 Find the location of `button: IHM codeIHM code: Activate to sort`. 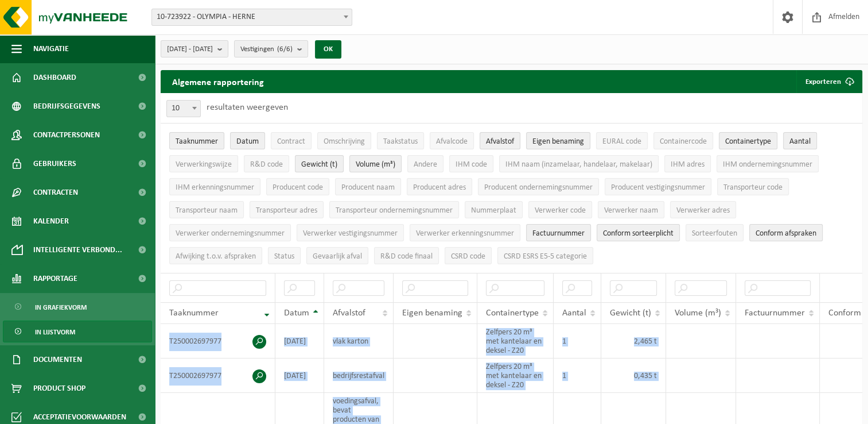

button: IHM codeIHM code: Activate to sort is located at coordinates (471, 163).